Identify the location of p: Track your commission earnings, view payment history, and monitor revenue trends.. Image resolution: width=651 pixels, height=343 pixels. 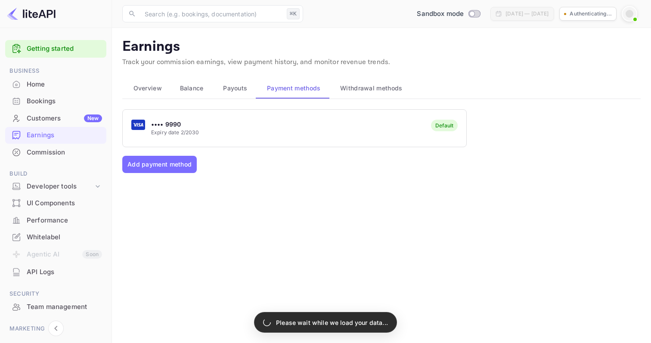
(381, 62).